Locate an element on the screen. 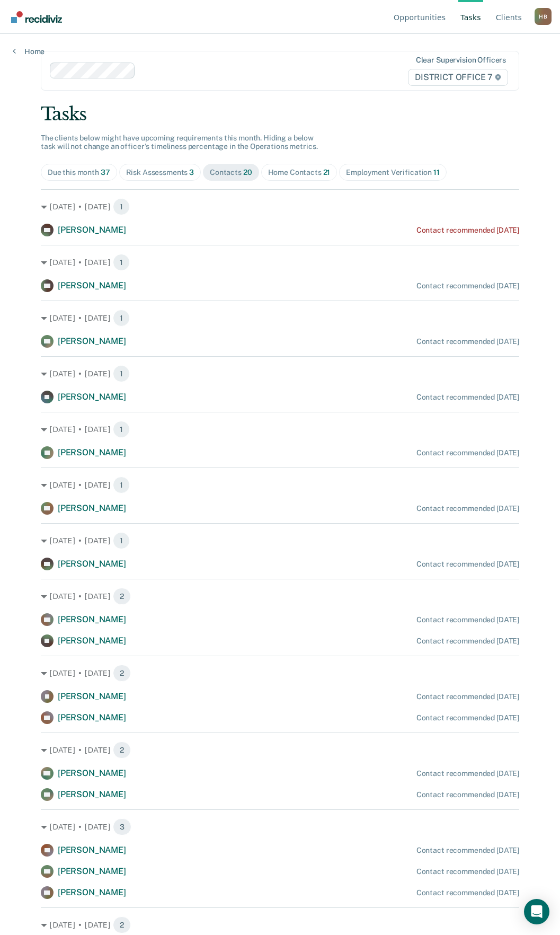  span: 11 is located at coordinates (437, 172).